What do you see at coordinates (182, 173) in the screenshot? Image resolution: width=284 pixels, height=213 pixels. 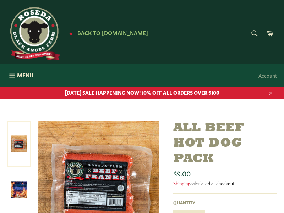 I see `span: $9.00` at bounding box center [182, 173].